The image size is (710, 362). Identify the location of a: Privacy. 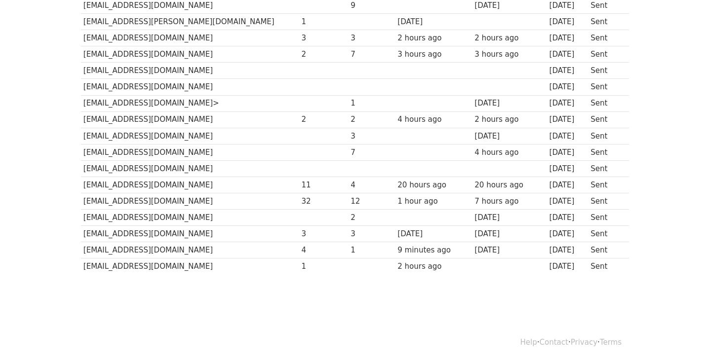
(584, 342).